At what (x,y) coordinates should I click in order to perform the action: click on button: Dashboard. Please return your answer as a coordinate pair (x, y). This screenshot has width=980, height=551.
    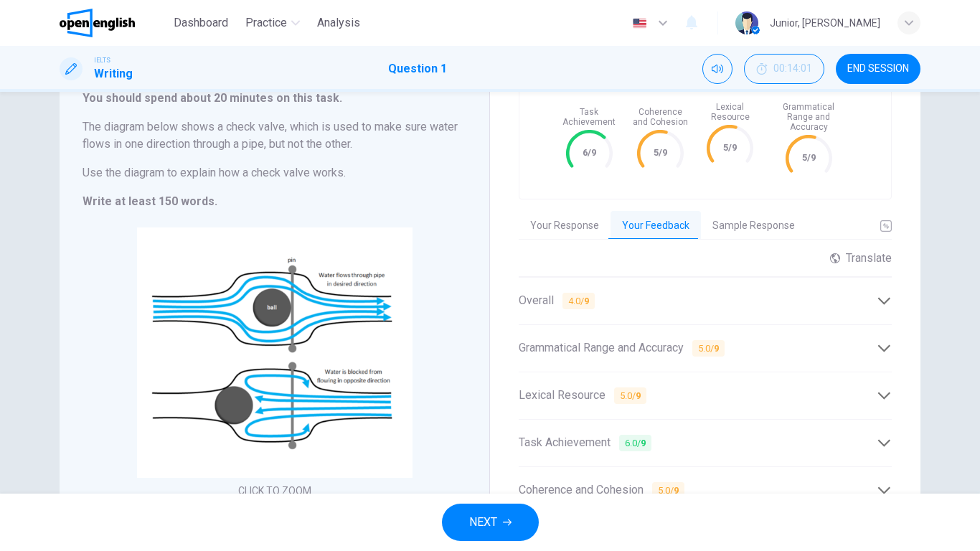
    Looking at the image, I should click on (201, 23).